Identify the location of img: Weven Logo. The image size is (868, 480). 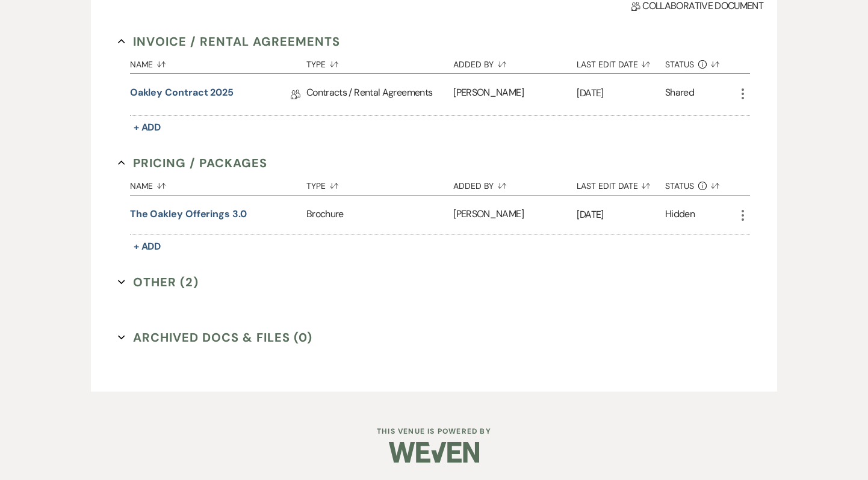
(434, 453).